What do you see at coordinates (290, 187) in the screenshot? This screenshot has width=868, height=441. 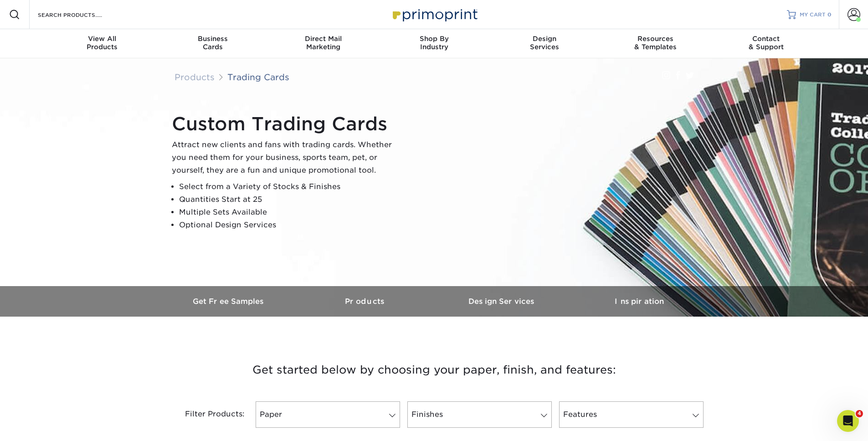 I see `li: Select from a Variety of Stocks & Finishes` at bounding box center [290, 187].